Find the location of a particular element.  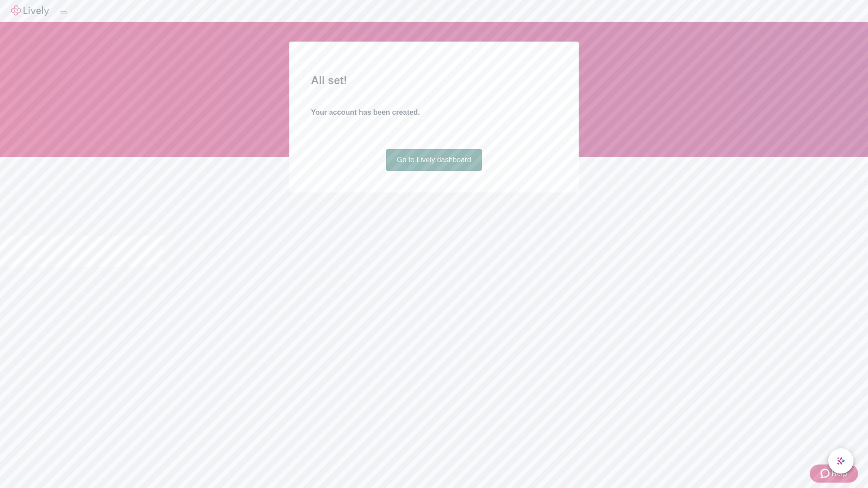

svg: Lively AI Assistant is located at coordinates (840, 460).